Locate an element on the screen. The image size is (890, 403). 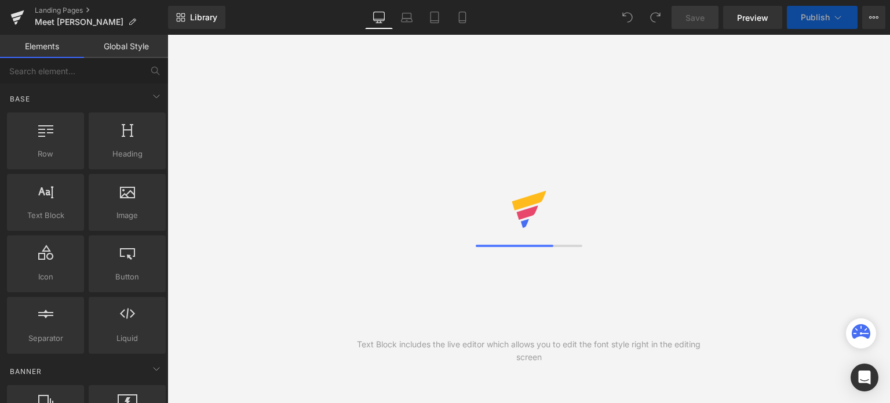
span: Library is located at coordinates (203, 17).